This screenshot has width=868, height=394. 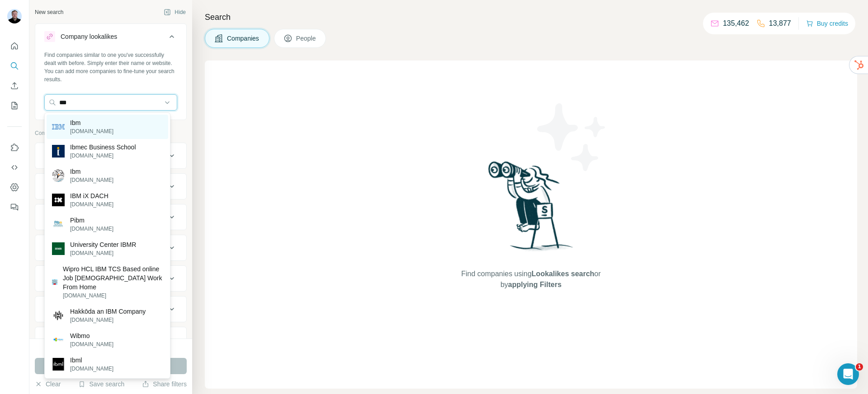 What do you see at coordinates (59, 200) in the screenshot?
I see `img: IBM iX DACH` at bounding box center [59, 200].